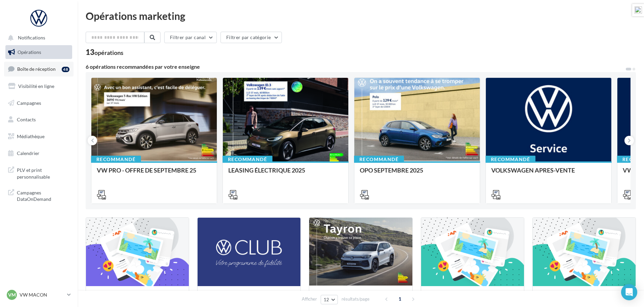 Image resolution: width=644 pixels, height=307 pixels. What do you see at coordinates (39, 295) in the screenshot?
I see `a: VM VW MACON` at bounding box center [39, 295].